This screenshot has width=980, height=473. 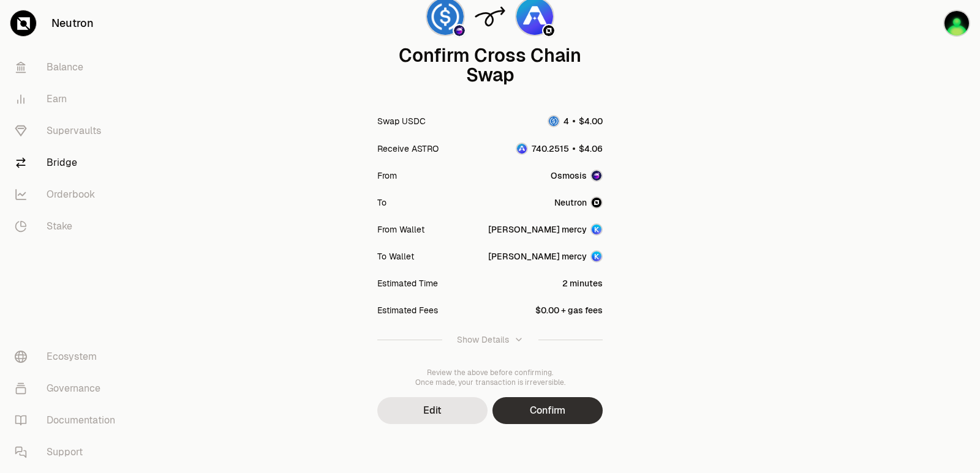 What do you see at coordinates (490, 66) in the screenshot?
I see `div: Confirm Cross Chain Swap` at bounding box center [490, 66].